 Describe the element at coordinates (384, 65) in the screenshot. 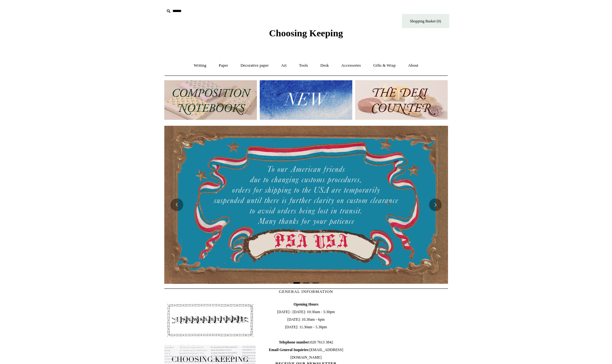

I see `a: Gifts & Wrap` at that location.